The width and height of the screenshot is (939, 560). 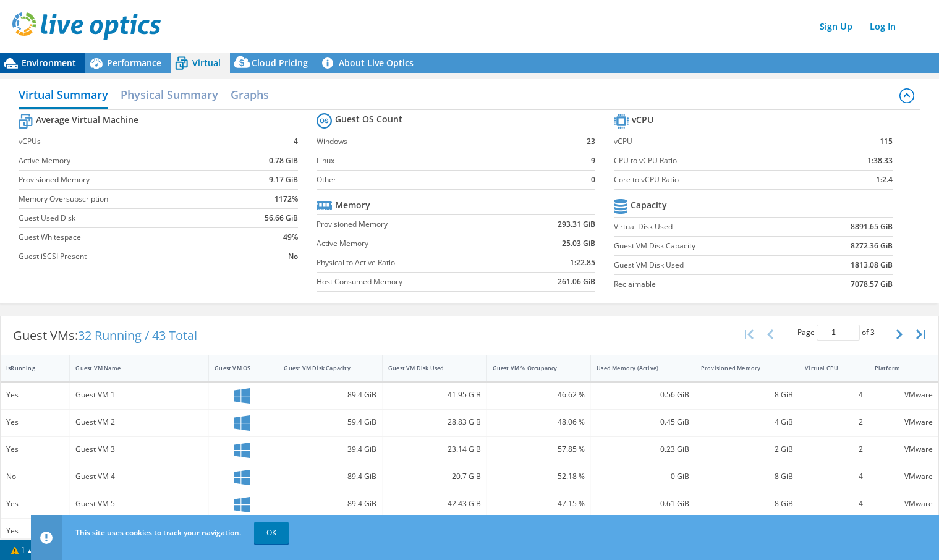 I want to click on div: Guest VM Disk Capacity, so click(x=323, y=368).